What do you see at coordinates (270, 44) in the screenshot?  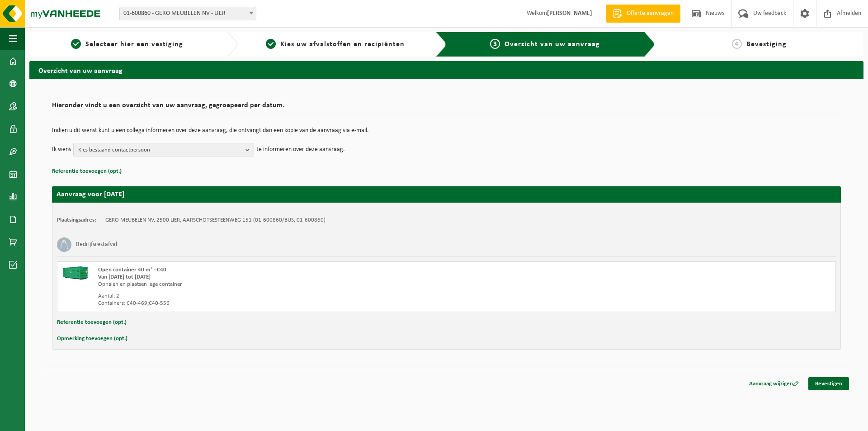 I see `span: 2` at bounding box center [270, 44].